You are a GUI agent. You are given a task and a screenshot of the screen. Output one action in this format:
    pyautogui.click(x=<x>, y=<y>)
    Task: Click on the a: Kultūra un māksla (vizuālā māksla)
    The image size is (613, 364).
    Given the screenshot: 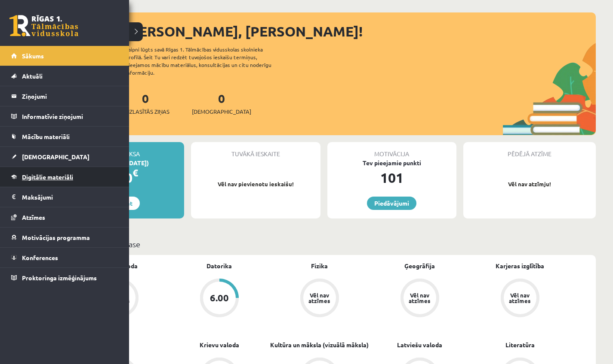 What is the action you would take?
    pyautogui.click(x=319, y=345)
    